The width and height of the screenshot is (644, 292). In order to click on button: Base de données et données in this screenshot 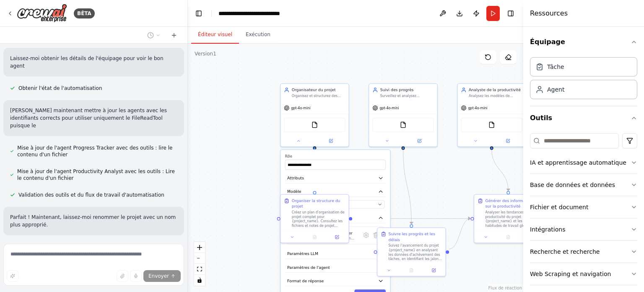, I will do `click(584, 185)`.